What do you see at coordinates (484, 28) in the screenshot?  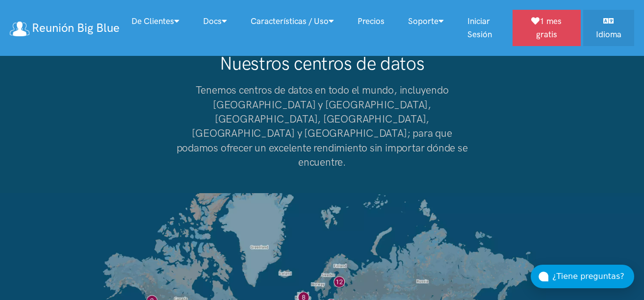 I see `a: Iniciar sesión` at bounding box center [484, 28].